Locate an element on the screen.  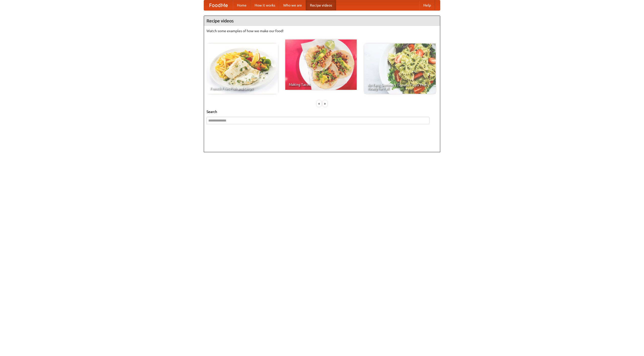
a: French Fries Fish and Chips is located at coordinates (242, 68).